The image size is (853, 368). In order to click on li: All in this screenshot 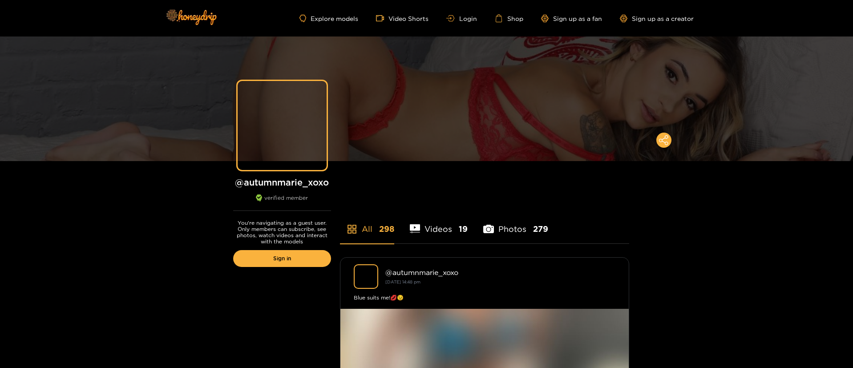, I will do `click(367, 223)`.